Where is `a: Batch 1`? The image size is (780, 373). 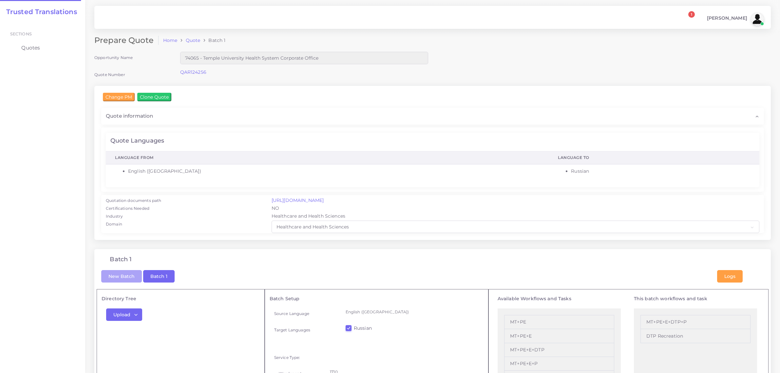 a: Batch 1 is located at coordinates (159, 275).